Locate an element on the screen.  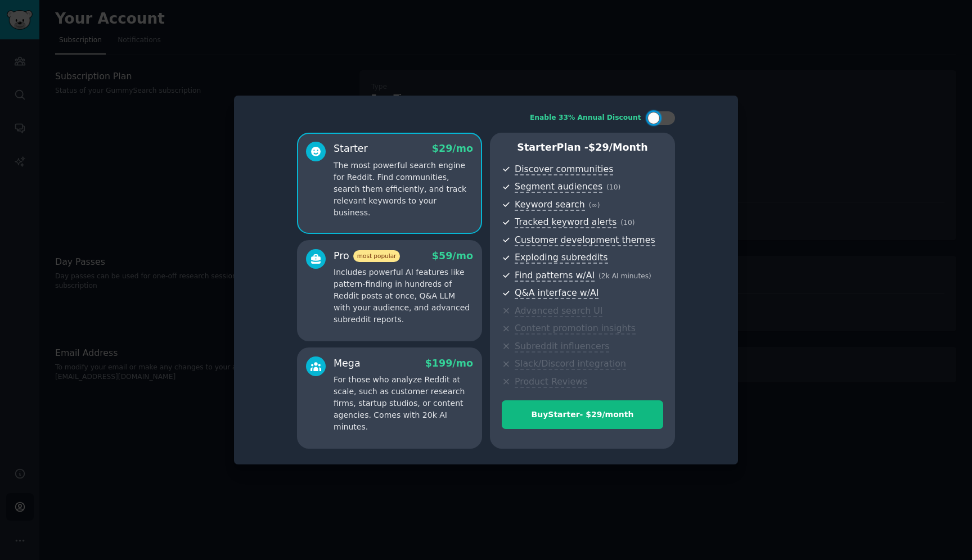
span: Tracked keyword alerts is located at coordinates (565, 222).